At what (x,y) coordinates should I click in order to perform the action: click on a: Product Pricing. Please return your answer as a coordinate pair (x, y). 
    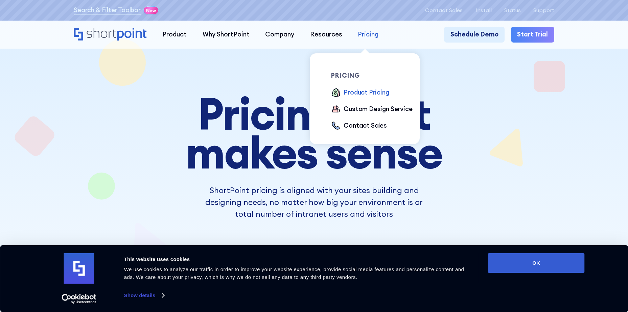
    Looking at the image, I should click on (360, 93).